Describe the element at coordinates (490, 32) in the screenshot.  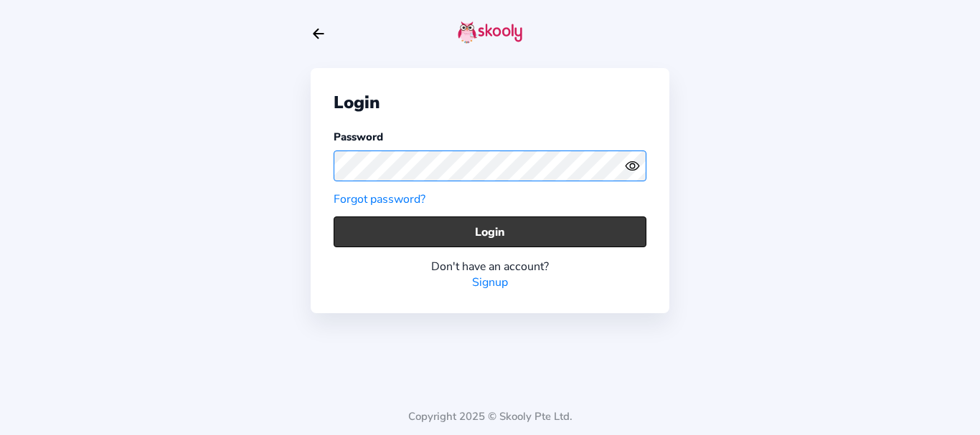
I see `img: skooly-logo.png` at that location.